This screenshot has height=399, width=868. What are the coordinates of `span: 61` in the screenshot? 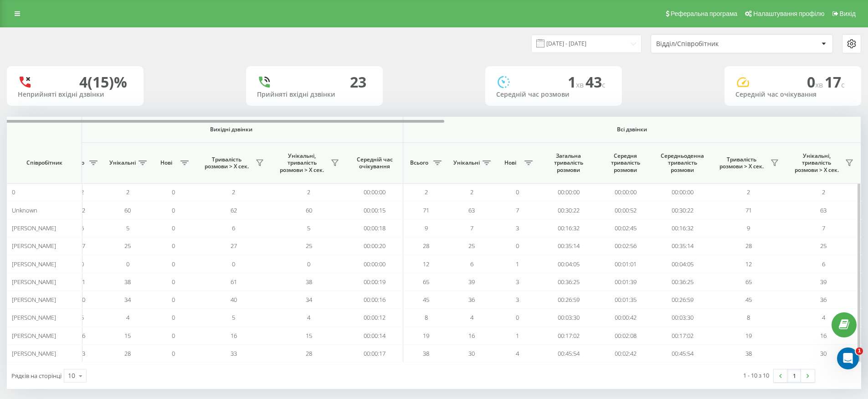 It's located at (234, 282).